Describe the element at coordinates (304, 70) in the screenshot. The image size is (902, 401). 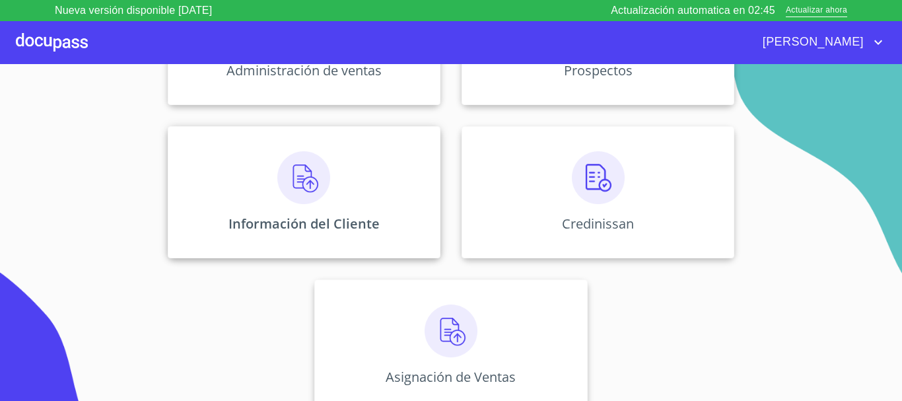
I see `p: Administración de ventas` at that location.